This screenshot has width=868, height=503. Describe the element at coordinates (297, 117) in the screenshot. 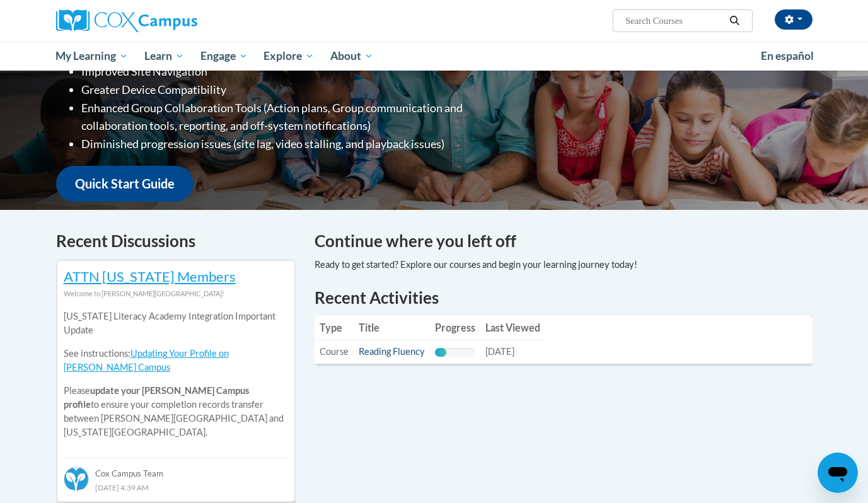

I see `li: Enhanced Group Collaboration Tools (Action plans, Group communication and collaboration tools, re...` at that location.